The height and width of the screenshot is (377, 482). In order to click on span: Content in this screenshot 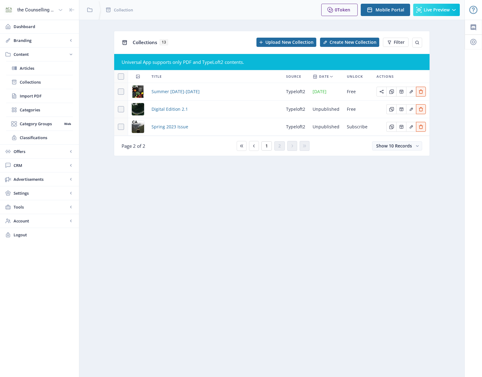, I will do `click(41, 54)`.